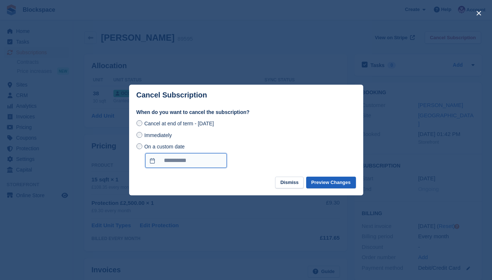  I want to click on button: Preview Changes, so click(331, 182).